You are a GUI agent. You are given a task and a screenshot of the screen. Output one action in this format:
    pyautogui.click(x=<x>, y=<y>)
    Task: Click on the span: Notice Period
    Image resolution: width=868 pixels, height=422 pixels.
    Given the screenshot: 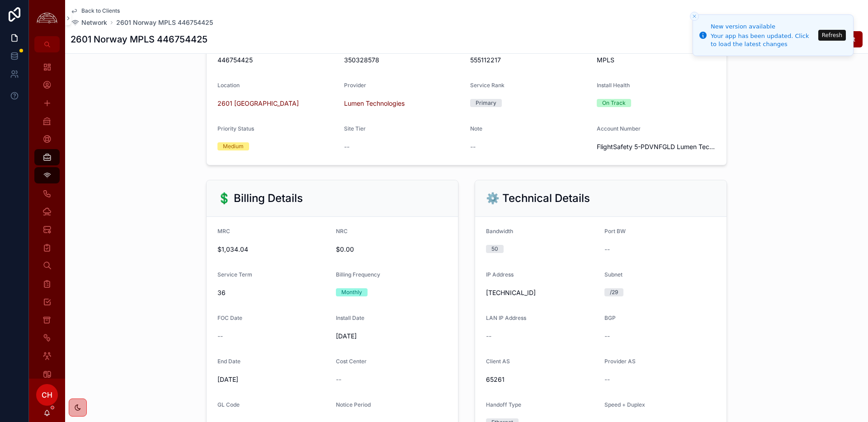 What is the action you would take?
    pyautogui.click(x=353, y=404)
    